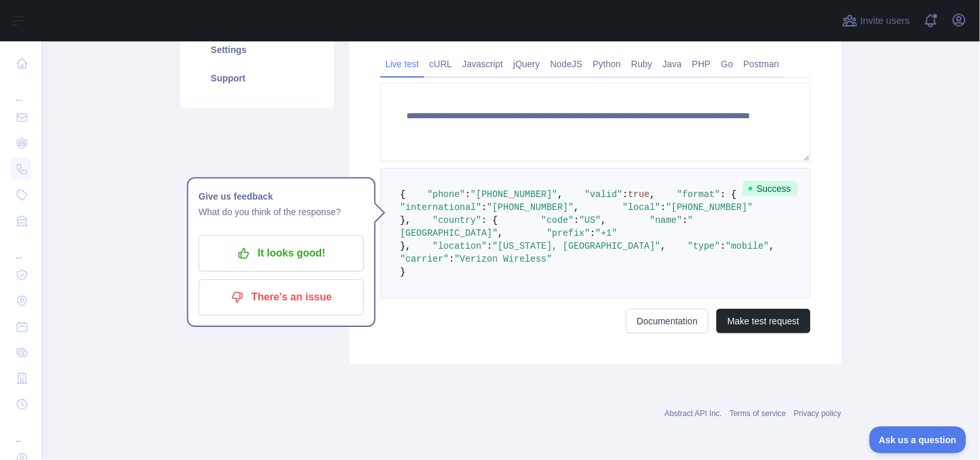 This screenshot has width=980, height=460. What do you see at coordinates (727, 64) in the screenshot?
I see `a: Go` at bounding box center [727, 64].